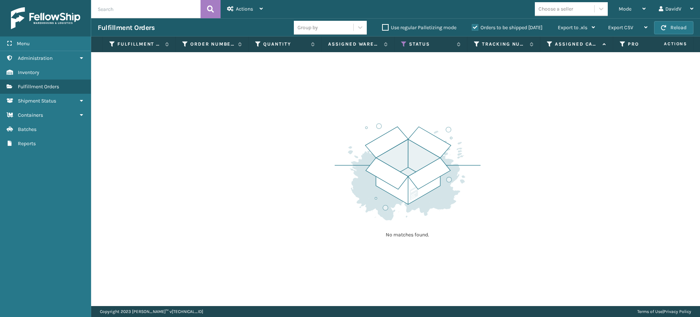 The image size is (700, 317). I want to click on div: Choose a seller, so click(556, 9).